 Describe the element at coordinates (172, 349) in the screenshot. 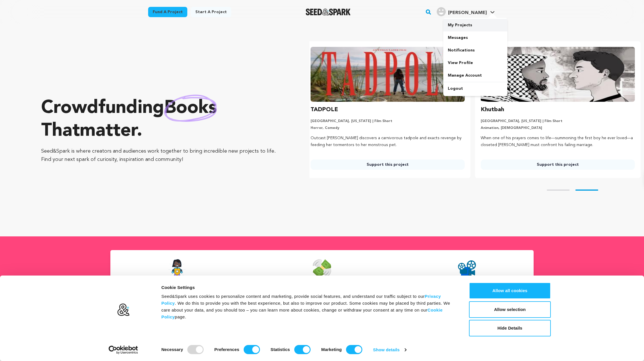

I see `strong: Necessary` at that location.